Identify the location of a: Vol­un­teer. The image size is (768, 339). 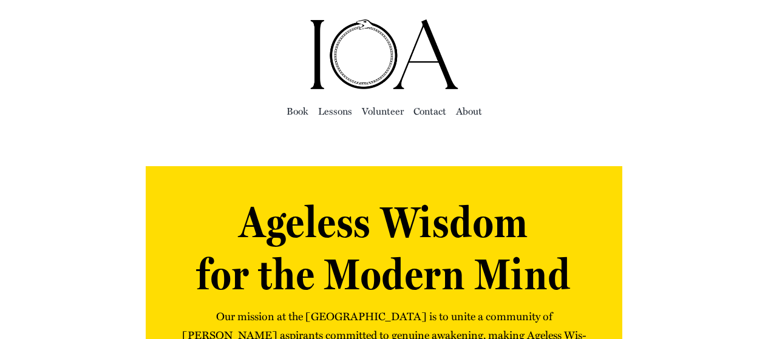
(382, 111).